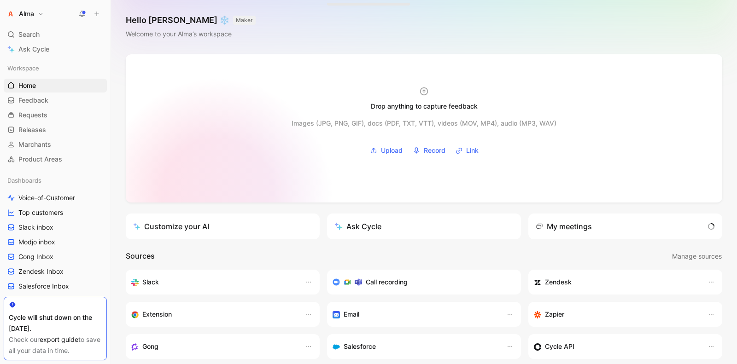  I want to click on div: Capture feedback from anywhere on the web, so click(213, 314).